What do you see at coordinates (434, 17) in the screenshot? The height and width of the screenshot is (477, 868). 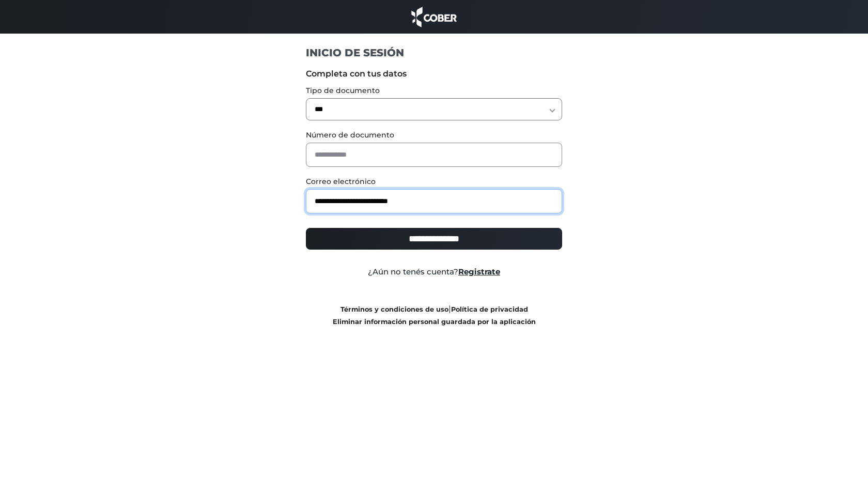 I see `img: cober_marca.png` at bounding box center [434, 17].